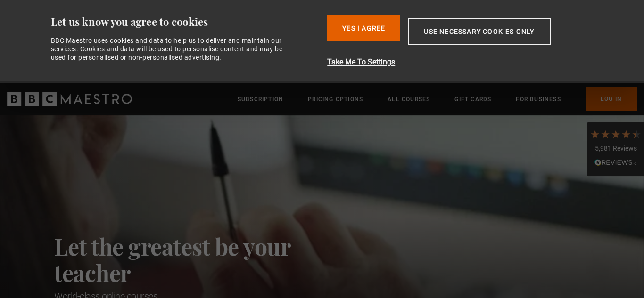  Describe the element at coordinates (69, 99) in the screenshot. I see `a: BBC Maestro` at that location.